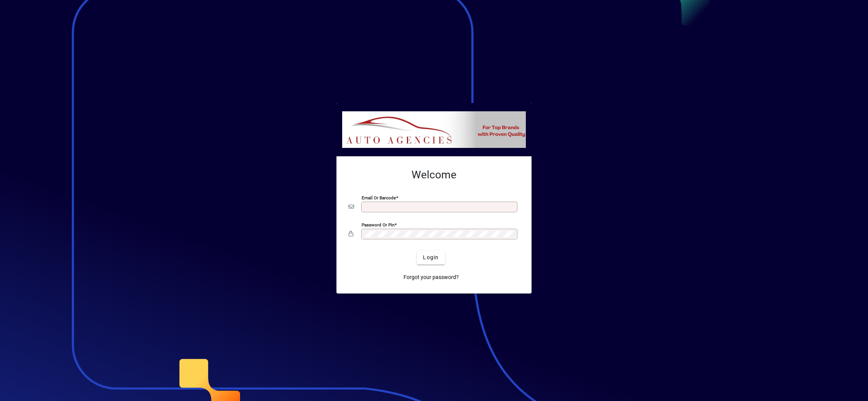 Image resolution: width=868 pixels, height=401 pixels. What do you see at coordinates (378, 225) in the screenshot?
I see `mat-label: Password or Pin` at bounding box center [378, 225].